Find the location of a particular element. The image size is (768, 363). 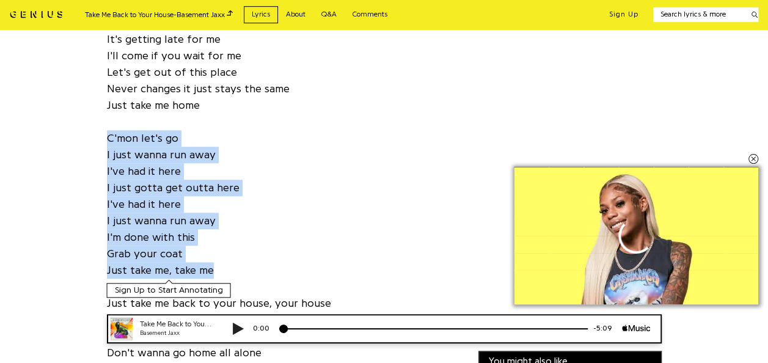

div: Sign Up to Start Annotating is located at coordinates (169, 290).